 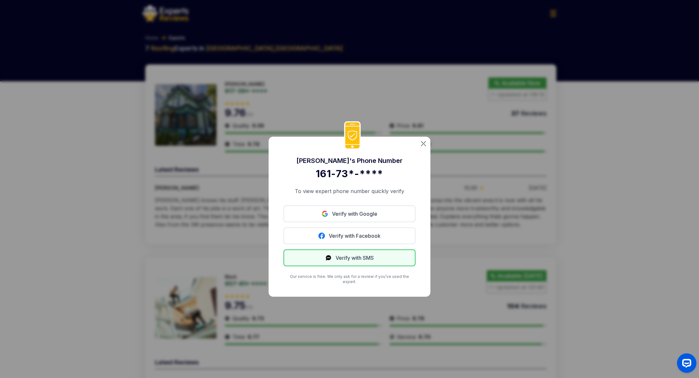 I want to click on img: phoneIcon, so click(x=352, y=135).